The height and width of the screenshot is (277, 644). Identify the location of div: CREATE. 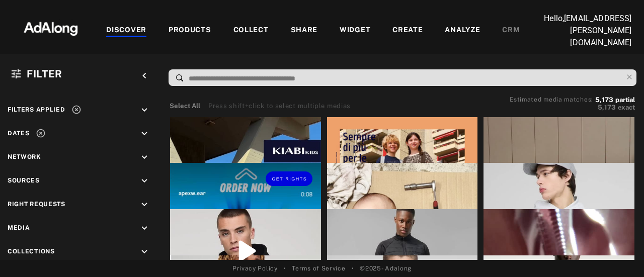
(408, 31).